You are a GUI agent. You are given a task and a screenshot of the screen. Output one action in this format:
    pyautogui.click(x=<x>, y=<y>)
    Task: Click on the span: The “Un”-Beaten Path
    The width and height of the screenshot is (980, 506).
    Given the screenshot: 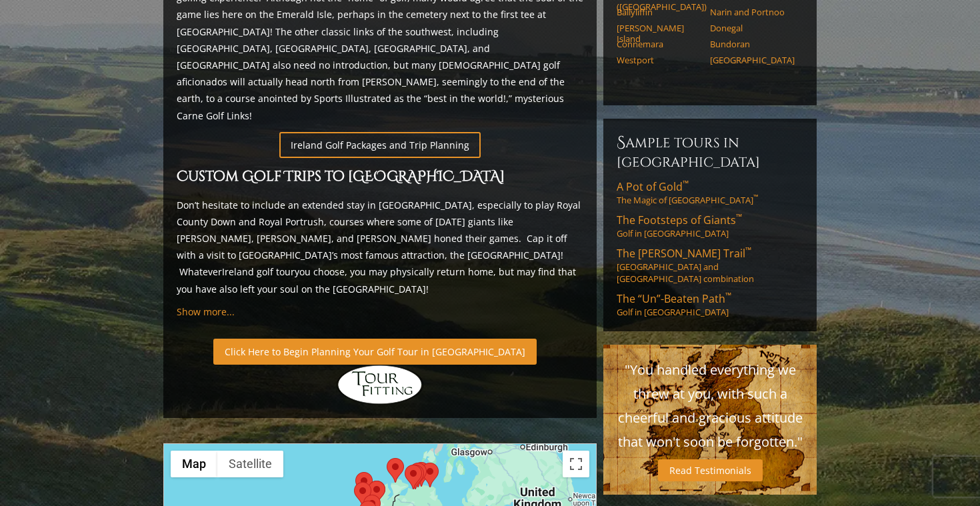 What is the action you would take?
    pyautogui.click(x=674, y=299)
    